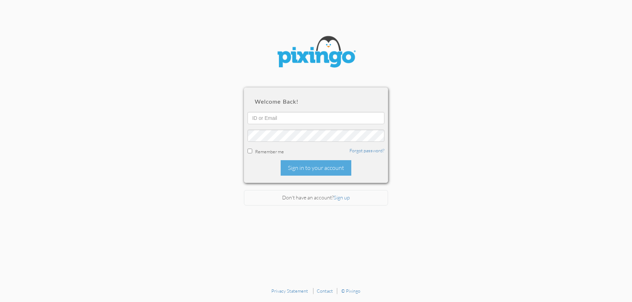  Describe the element at coordinates (290, 291) in the screenshot. I see `a: Privacy Statement` at that location.